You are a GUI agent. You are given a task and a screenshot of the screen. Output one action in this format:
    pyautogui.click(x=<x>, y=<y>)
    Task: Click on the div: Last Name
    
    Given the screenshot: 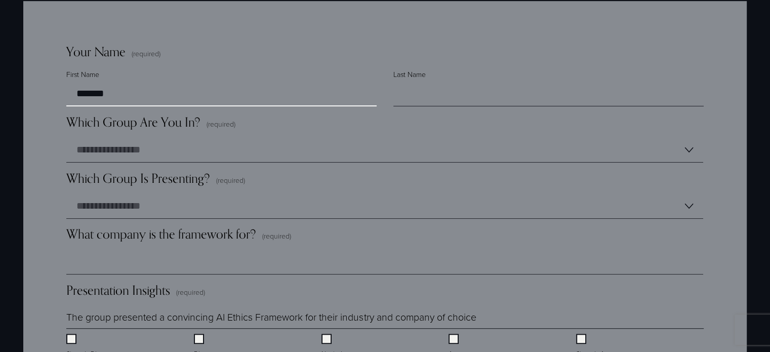 What is the action you would take?
    pyautogui.click(x=548, y=75)
    